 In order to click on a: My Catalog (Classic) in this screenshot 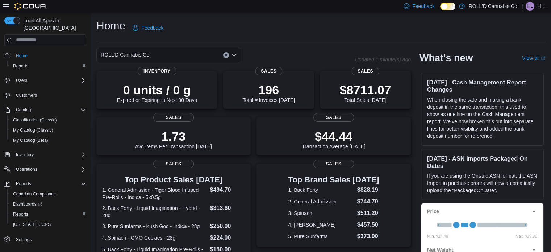, I will do `click(33, 130)`.